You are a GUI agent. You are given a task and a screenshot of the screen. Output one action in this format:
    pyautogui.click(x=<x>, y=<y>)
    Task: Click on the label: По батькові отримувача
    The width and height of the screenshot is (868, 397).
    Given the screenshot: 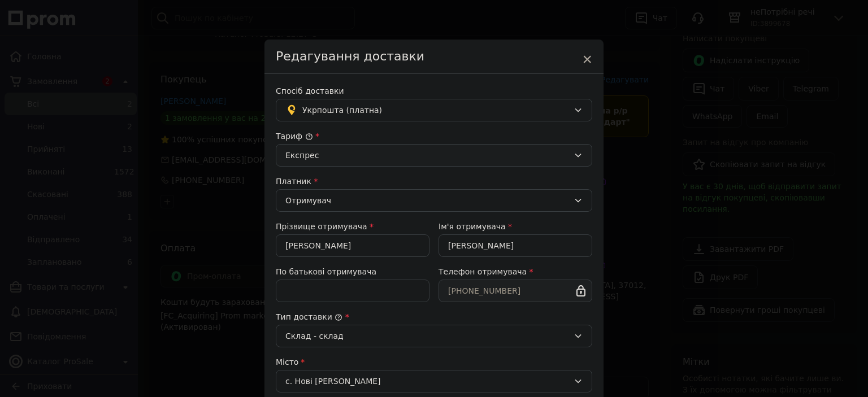 What is the action you would take?
    pyautogui.click(x=326, y=272)
    